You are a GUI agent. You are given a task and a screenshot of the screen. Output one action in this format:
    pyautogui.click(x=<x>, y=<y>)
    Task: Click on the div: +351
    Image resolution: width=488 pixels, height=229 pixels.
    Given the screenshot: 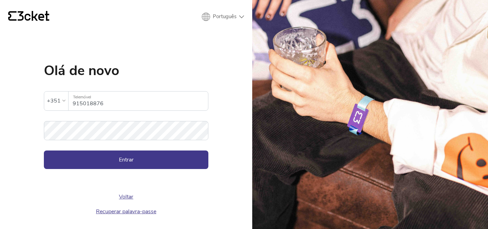 What is the action you would take?
    pyautogui.click(x=54, y=101)
    